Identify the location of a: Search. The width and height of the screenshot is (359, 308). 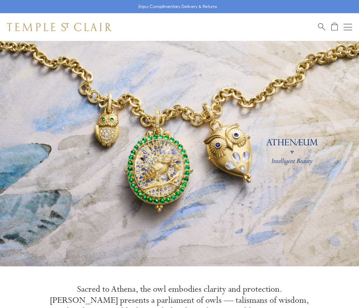
(322, 27).